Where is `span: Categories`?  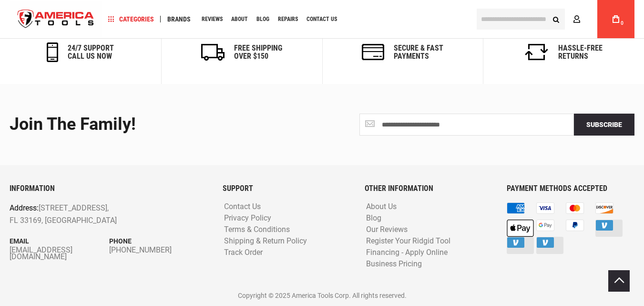
span: Categories is located at coordinates (131, 19).